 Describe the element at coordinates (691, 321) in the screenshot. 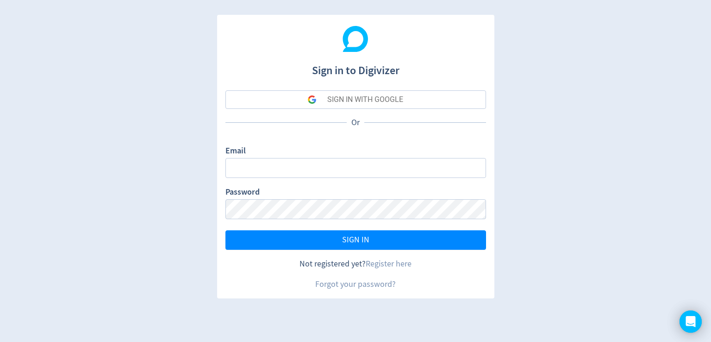

I see `div: Open Intercom Messenger` at that location.